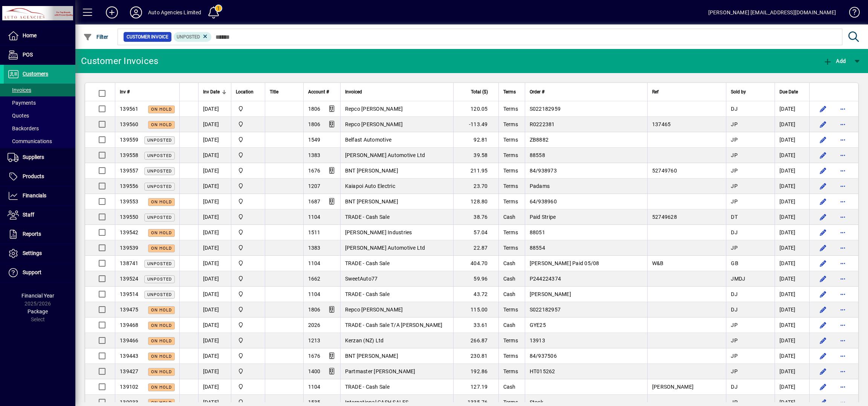 The image size is (868, 406). I want to click on span: 52749628, so click(665, 217).